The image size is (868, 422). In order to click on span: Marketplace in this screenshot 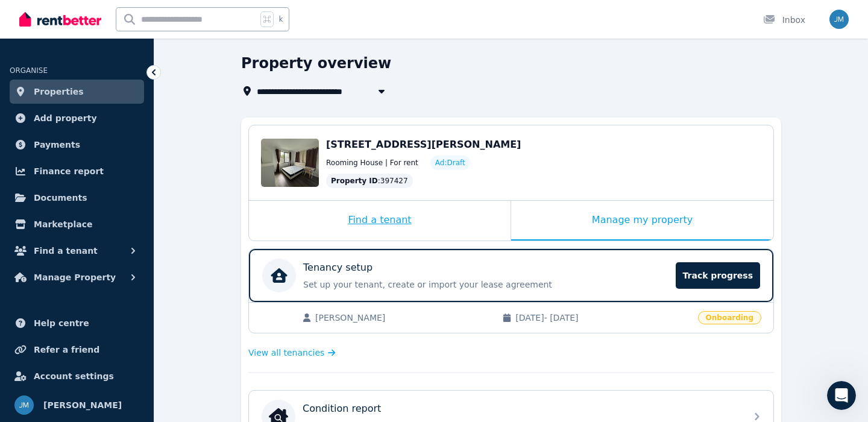, I will do `click(63, 224)`.